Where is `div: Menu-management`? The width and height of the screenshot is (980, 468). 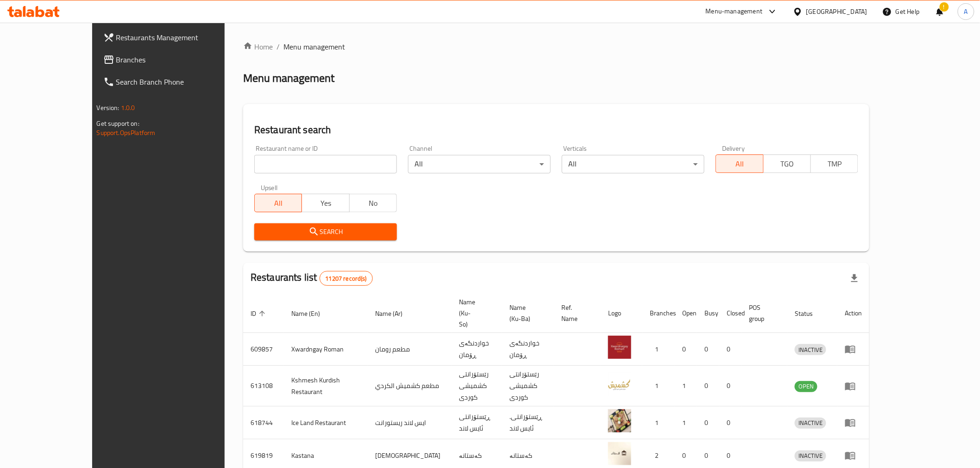
div: Menu-management is located at coordinates (734, 11).